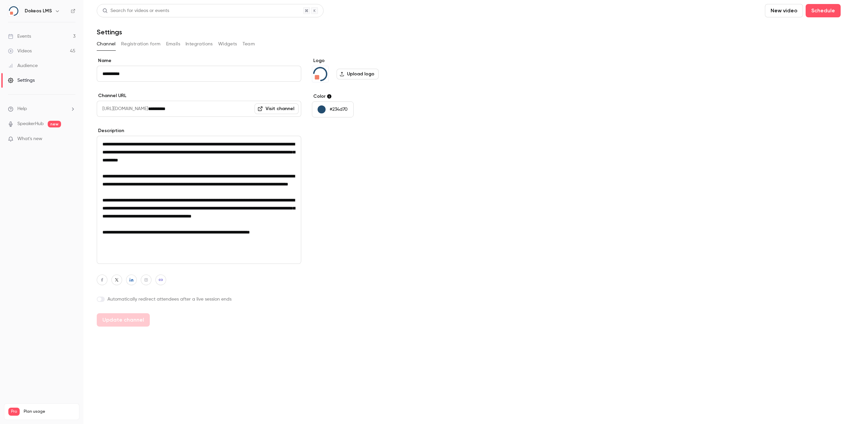  What do you see at coordinates (339, 109) in the screenshot?
I see `p: #234d70` at bounding box center [339, 109].